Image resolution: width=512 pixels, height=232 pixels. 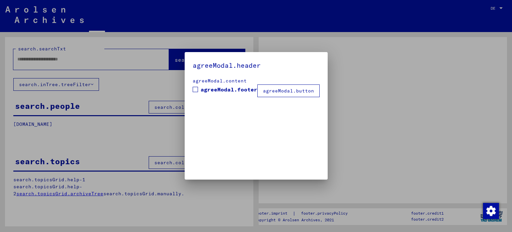 I want to click on img: Zustimmung ändern, so click(x=491, y=211).